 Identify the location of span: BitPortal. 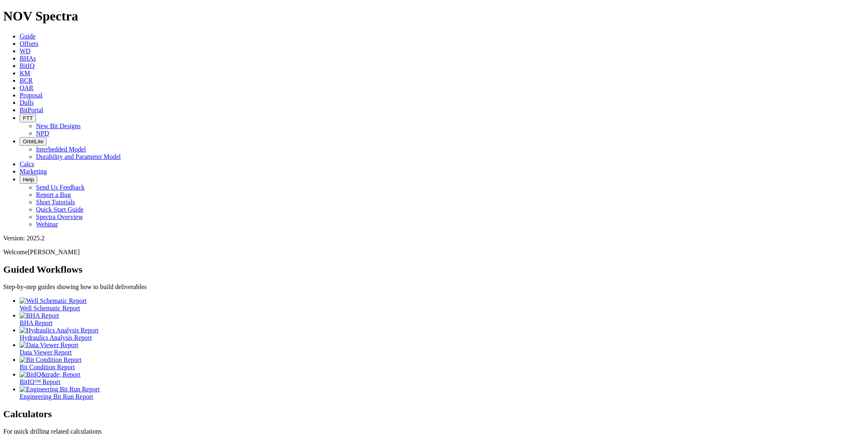
(31, 110).